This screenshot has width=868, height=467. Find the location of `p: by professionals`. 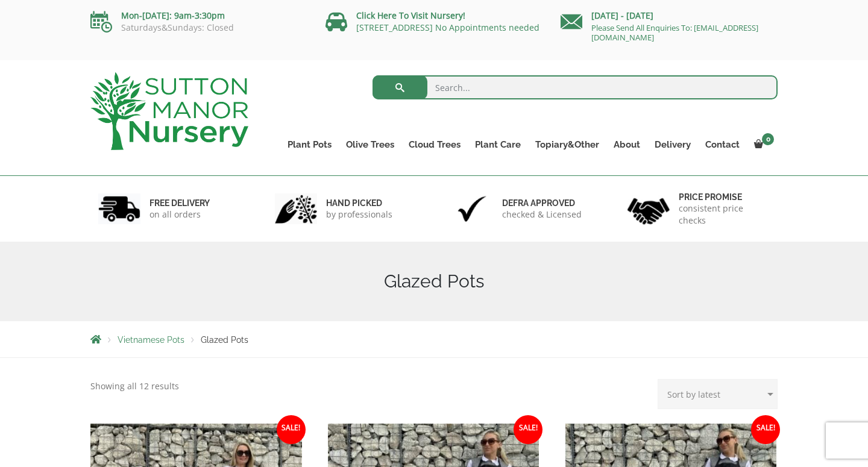

p: by professionals is located at coordinates (359, 214).